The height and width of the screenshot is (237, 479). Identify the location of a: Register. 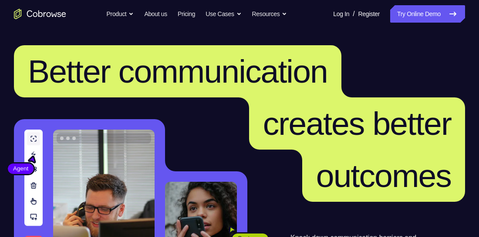
(369, 14).